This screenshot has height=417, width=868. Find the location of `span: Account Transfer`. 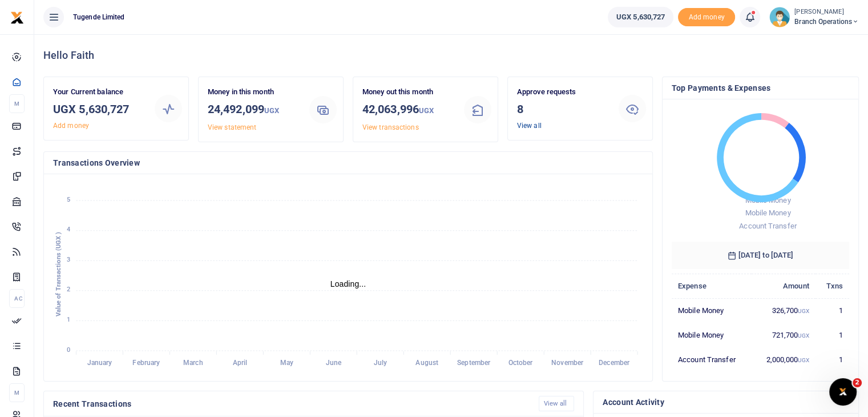

span: Account Transfer is located at coordinates (768, 226).